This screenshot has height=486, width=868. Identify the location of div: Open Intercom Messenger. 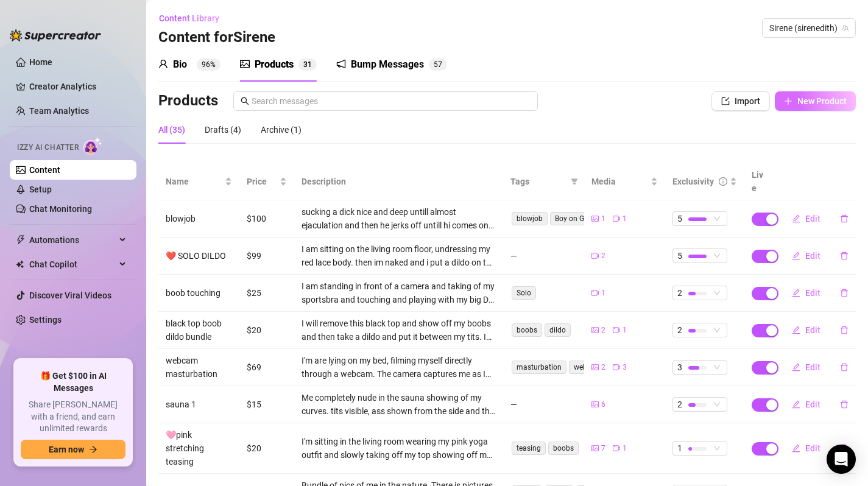
(842, 459).